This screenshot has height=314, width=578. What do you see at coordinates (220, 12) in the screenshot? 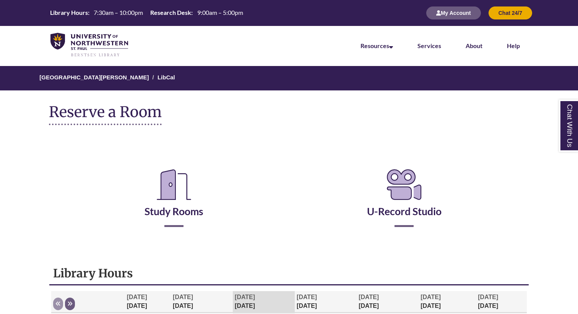
I see `span: 9:00am – 5:00pm` at bounding box center [220, 12].